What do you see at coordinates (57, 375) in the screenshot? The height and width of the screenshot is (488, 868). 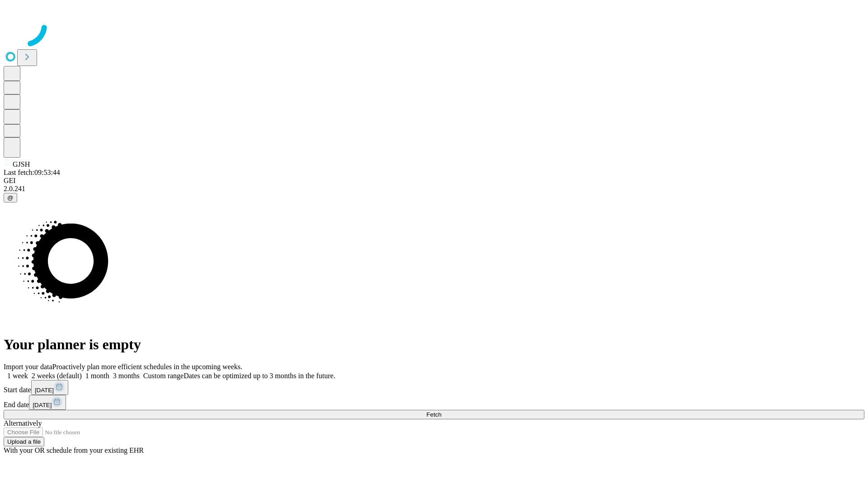 I see `span: 2 weeks (default)` at bounding box center [57, 375].